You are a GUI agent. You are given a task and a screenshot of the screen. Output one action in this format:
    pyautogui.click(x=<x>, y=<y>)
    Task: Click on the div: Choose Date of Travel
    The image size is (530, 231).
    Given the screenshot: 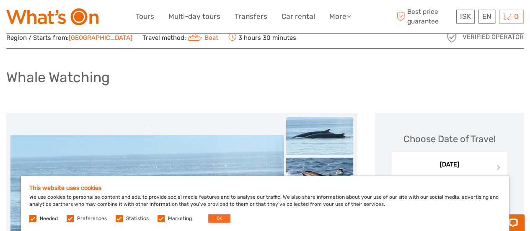 What is the action you would take?
    pyautogui.click(x=449, y=139)
    